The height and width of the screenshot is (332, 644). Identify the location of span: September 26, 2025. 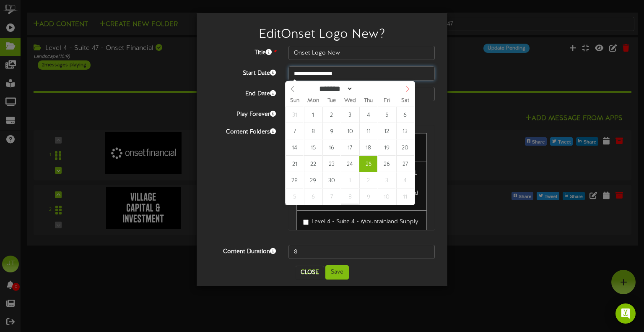
(387, 164).